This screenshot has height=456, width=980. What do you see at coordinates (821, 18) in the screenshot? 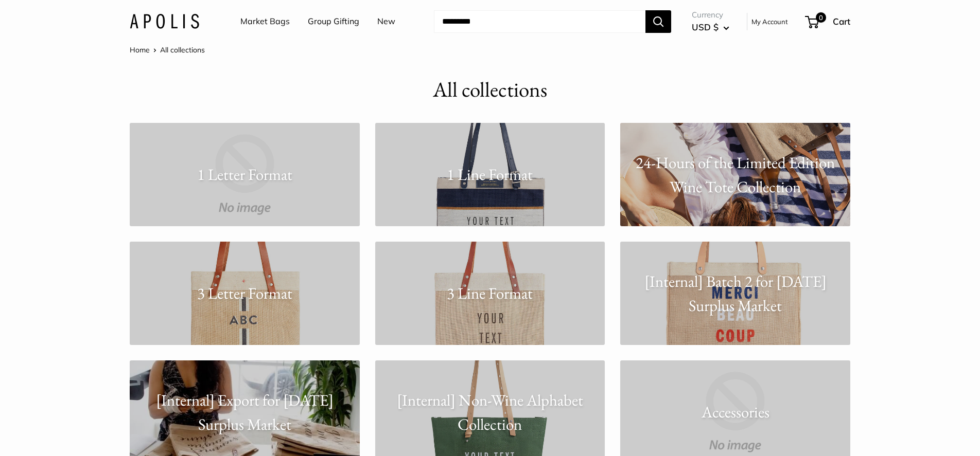
I see `span: 0` at bounding box center [821, 18].